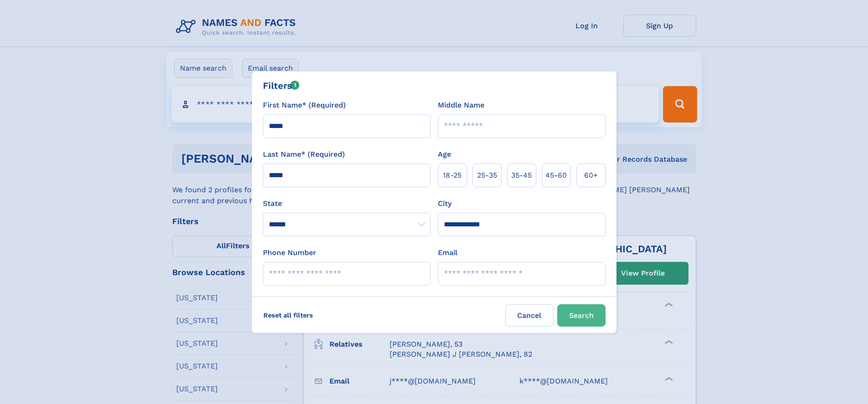 The image size is (868, 404). Describe the element at coordinates (289, 253) in the screenshot. I see `label: Phone Number` at that location.